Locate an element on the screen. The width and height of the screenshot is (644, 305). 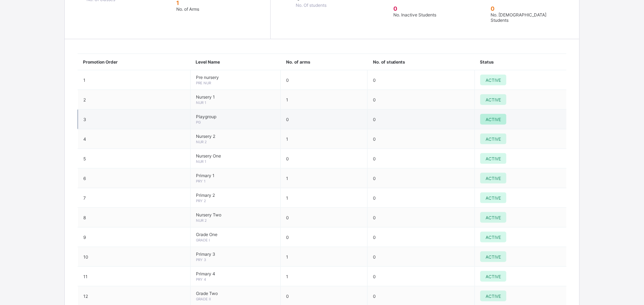
td: 2 is located at coordinates (134, 100).